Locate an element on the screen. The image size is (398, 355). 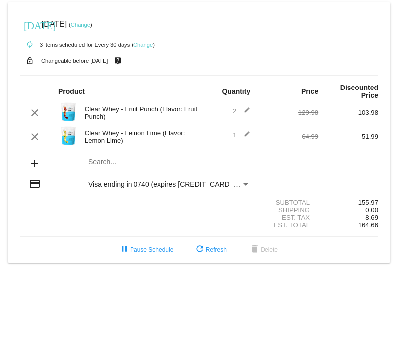
img: Image-1-Carousel-Whey-Clear-Lemon-Lime.png is located at coordinates (68, 136).